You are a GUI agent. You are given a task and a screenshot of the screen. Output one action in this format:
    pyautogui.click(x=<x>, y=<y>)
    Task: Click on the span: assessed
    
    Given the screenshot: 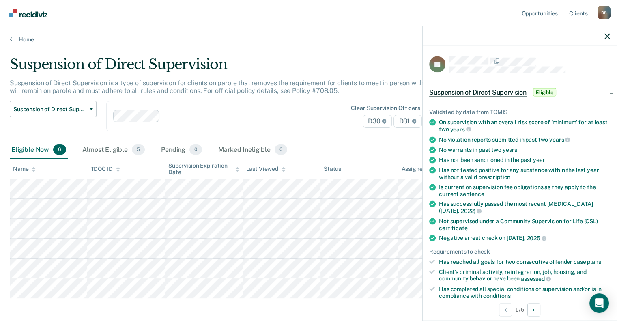 What is the action you would take?
    pyautogui.click(x=536, y=279)
    